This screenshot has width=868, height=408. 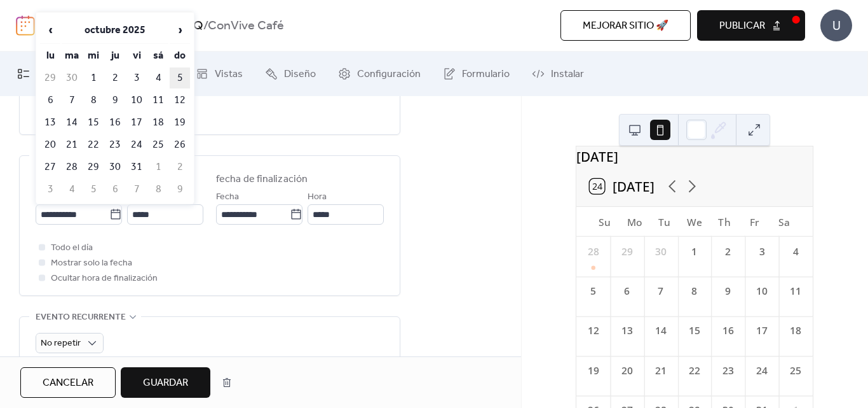 I want to click on th: octubre 2025, so click(x=115, y=30).